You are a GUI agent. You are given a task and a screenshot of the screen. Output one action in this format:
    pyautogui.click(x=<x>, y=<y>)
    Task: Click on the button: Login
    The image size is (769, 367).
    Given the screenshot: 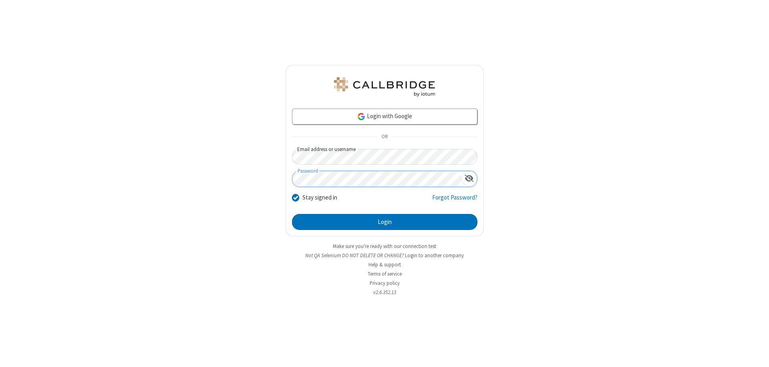 What is the action you would take?
    pyautogui.click(x=384, y=222)
    